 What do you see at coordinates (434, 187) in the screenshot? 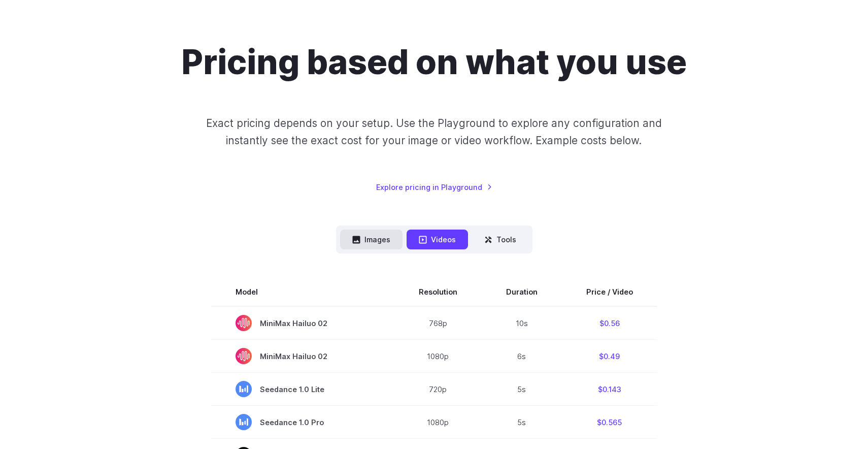
I see `a: Explore pricing in Playground` at bounding box center [434, 187].